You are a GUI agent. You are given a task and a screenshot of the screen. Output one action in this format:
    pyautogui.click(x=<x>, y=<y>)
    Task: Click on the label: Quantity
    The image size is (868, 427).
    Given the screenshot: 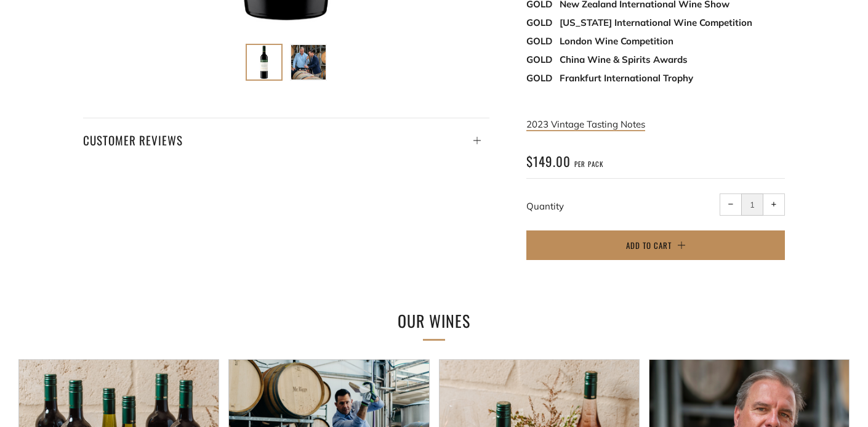 What is the action you would take?
    pyautogui.click(x=545, y=206)
    